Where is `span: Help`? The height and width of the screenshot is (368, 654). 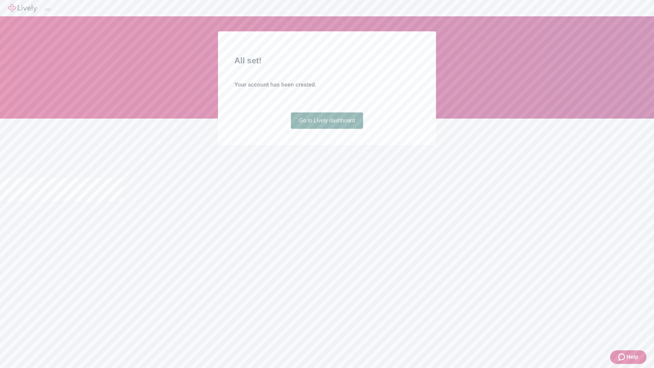 span: Help is located at coordinates (633, 357).